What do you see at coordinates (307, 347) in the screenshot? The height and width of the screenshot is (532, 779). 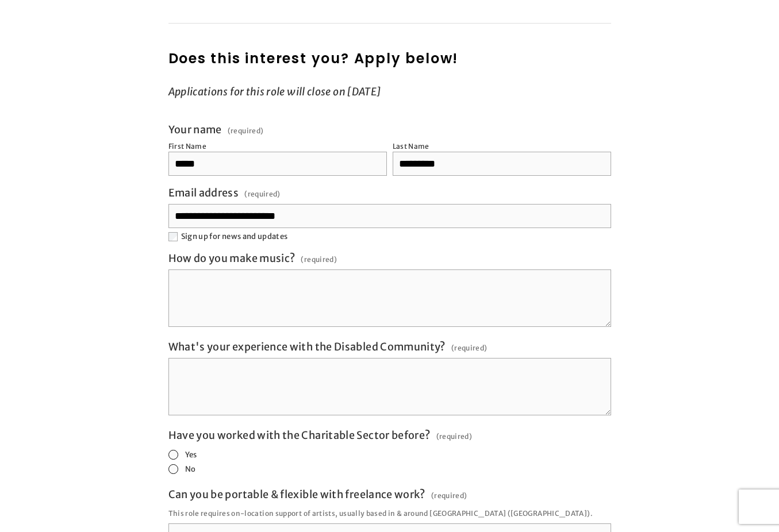 I see `span: What's your experience with the Disabled Community?` at bounding box center [307, 347].